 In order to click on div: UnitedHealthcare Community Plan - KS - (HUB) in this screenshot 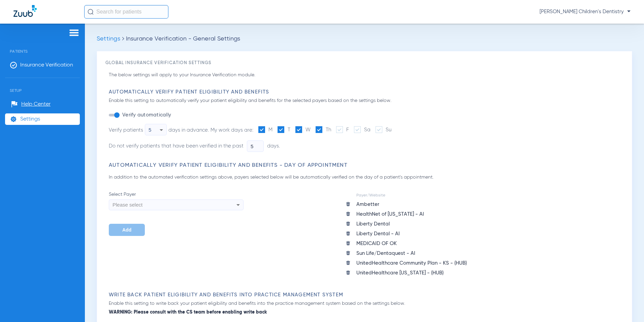, I will do `click(412, 263)`.